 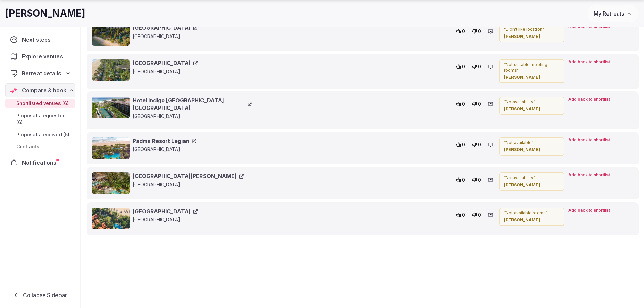 I want to click on img: Legian Beach Hotel cover photo, so click(x=110, y=70).